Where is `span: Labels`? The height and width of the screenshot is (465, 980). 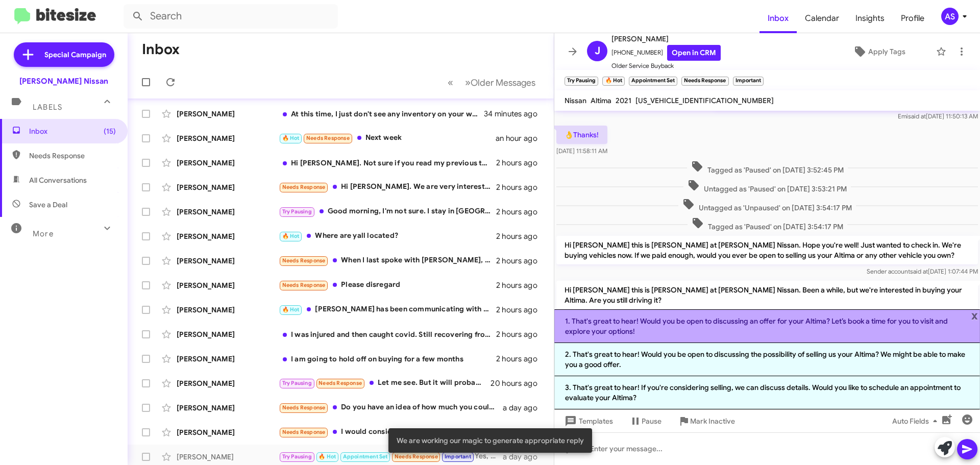 span: Labels is located at coordinates (48, 107).